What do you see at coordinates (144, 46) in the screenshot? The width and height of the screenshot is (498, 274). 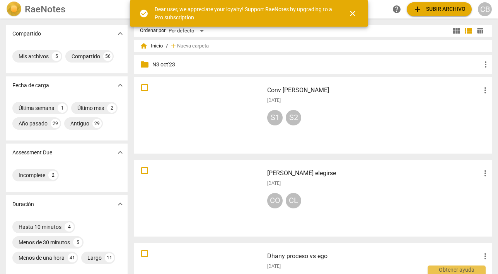 I see `span: home` at bounding box center [144, 46].